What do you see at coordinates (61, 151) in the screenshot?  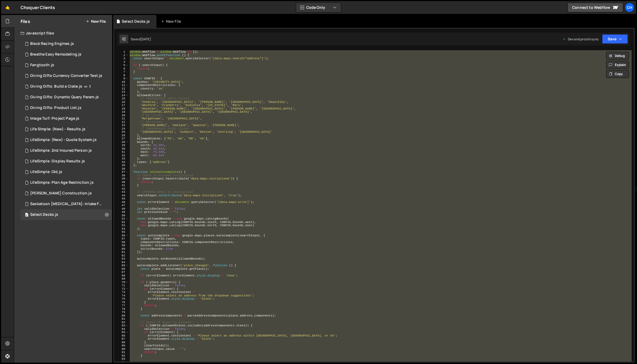 I see `div: LifeSimple: 2nd Insured Person.js` at bounding box center [61, 151].